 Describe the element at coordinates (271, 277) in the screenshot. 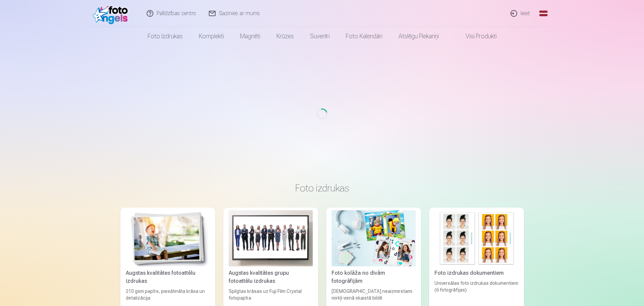

I see `div: Augstas kvalitātes grupu fotoattēlu izdrukas` at that location.